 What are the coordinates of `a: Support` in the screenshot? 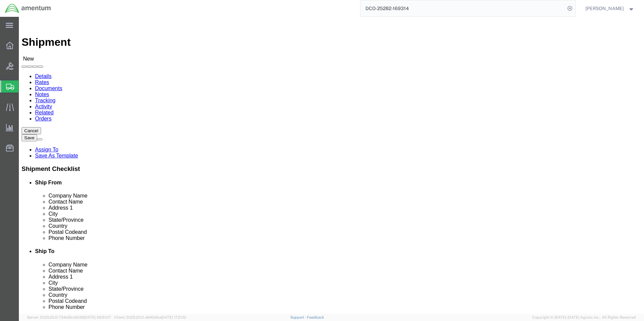 It's located at (299, 318).